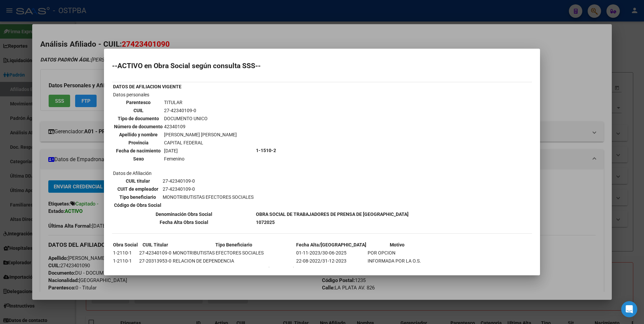 This screenshot has width=644, height=324. What do you see at coordinates (234, 245) in the screenshot?
I see `th: Tipo Beneficiario` at bounding box center [234, 245].